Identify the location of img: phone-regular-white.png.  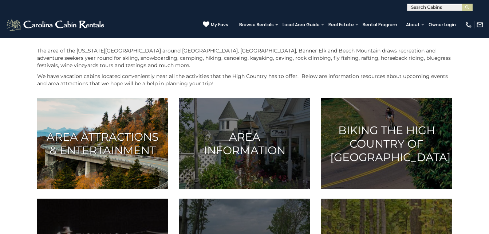
(468, 25).